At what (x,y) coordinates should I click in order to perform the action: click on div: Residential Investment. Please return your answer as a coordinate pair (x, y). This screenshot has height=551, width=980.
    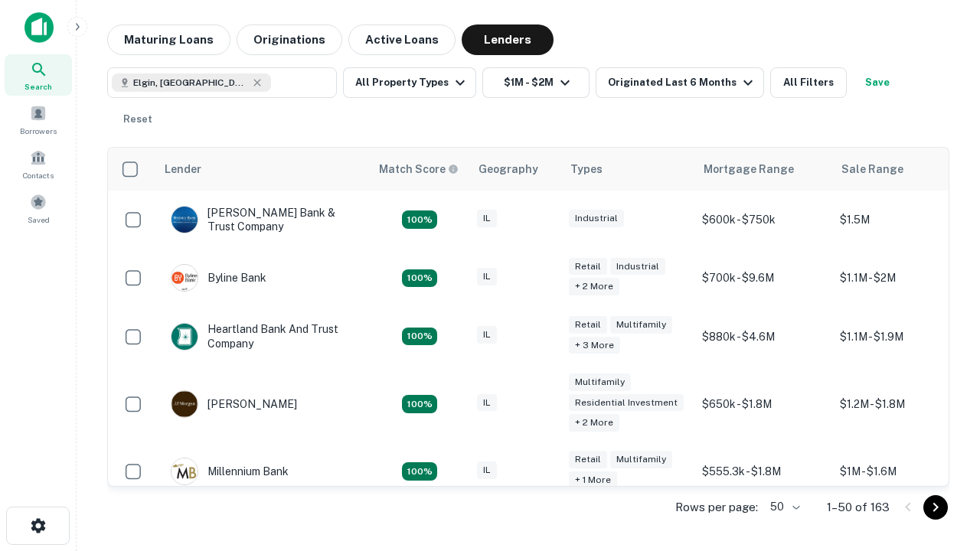
    Looking at the image, I should click on (626, 403).